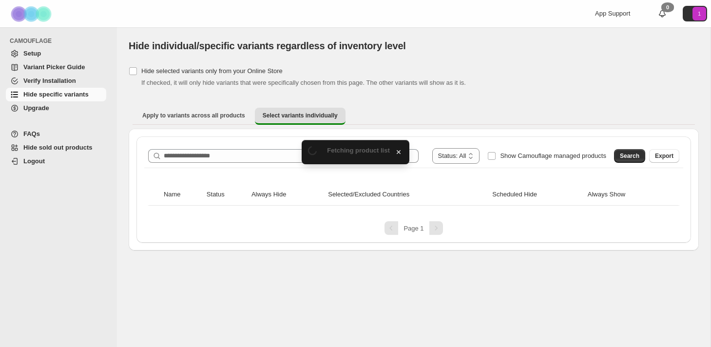  What do you see at coordinates (630, 156) in the screenshot?
I see `span: Search` at bounding box center [630, 156].